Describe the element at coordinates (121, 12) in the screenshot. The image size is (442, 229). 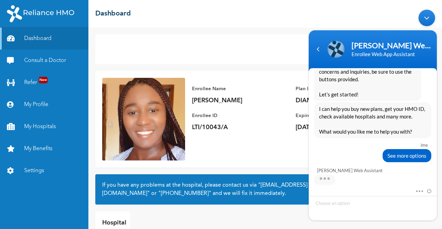
I see `div: Minimize live chat window` at that location.